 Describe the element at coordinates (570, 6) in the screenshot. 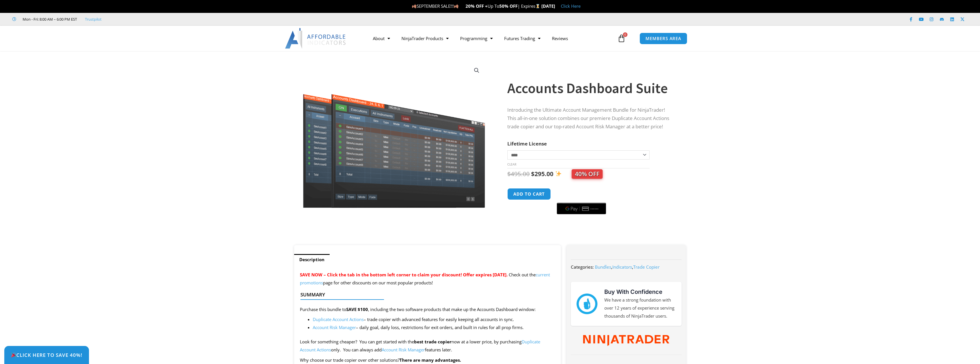

I see `a: Click Here` at that location.